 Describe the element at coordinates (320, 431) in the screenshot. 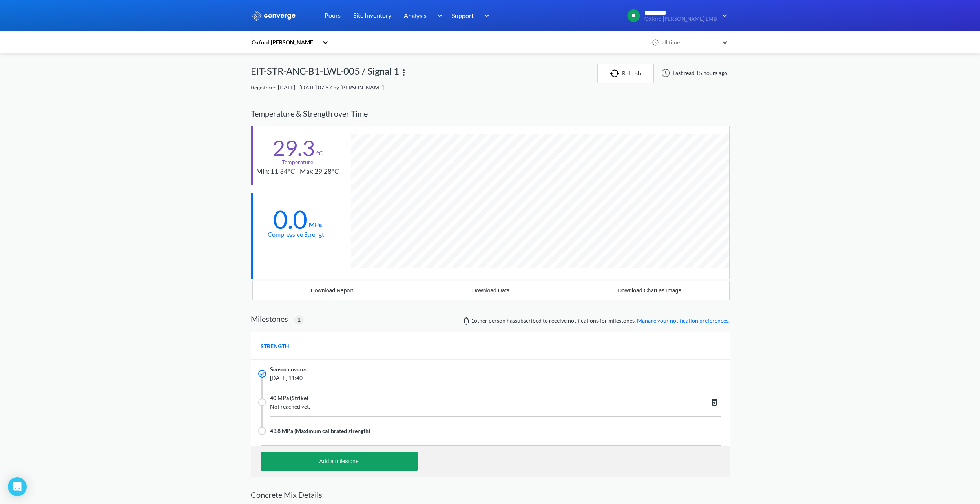

I see `span: 43.8 MPa (Maximum calibrated strength)` at that location.